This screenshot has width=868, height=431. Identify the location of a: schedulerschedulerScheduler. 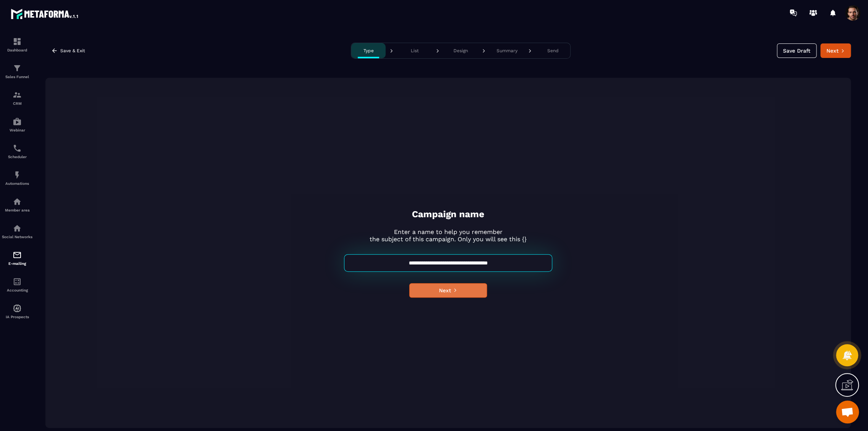
(17, 152).